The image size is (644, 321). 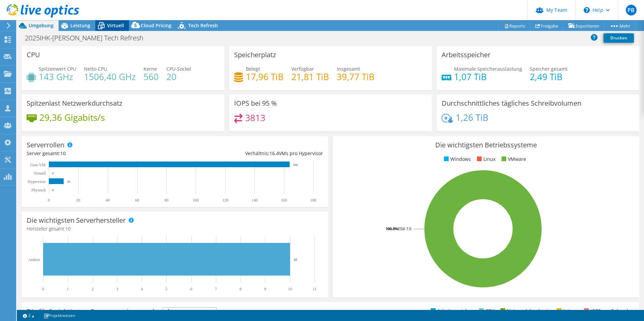 What do you see at coordinates (29, 315) in the screenshot?
I see `a: 2` at bounding box center [29, 315].